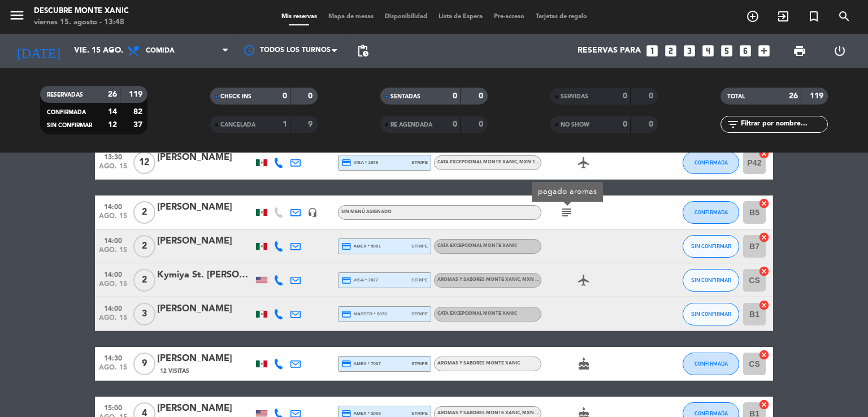 The height and width of the screenshot is (417, 868). Describe the element at coordinates (412, 125) in the screenshot. I see `span: RE AGENDADA` at that location.